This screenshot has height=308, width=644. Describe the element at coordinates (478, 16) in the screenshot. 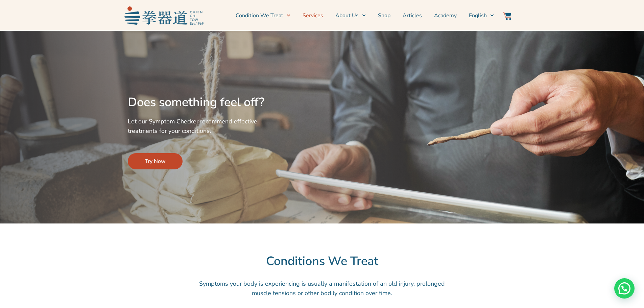

I see `span: English` at that location.